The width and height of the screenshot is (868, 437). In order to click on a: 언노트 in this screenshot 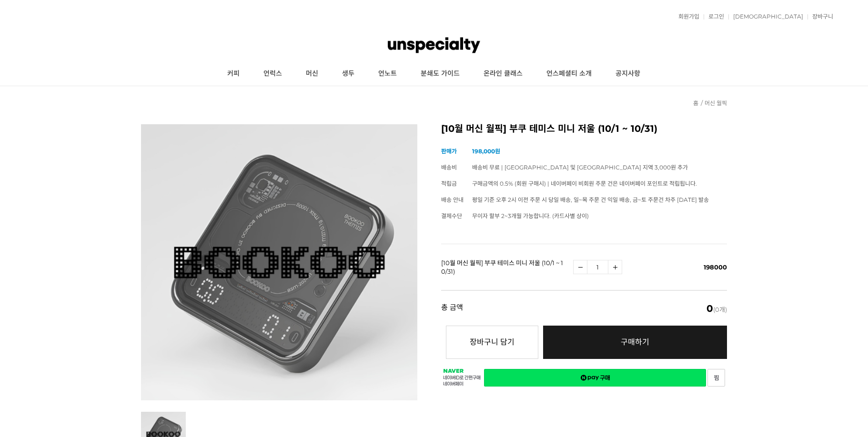, I will do `click(387, 73)`.